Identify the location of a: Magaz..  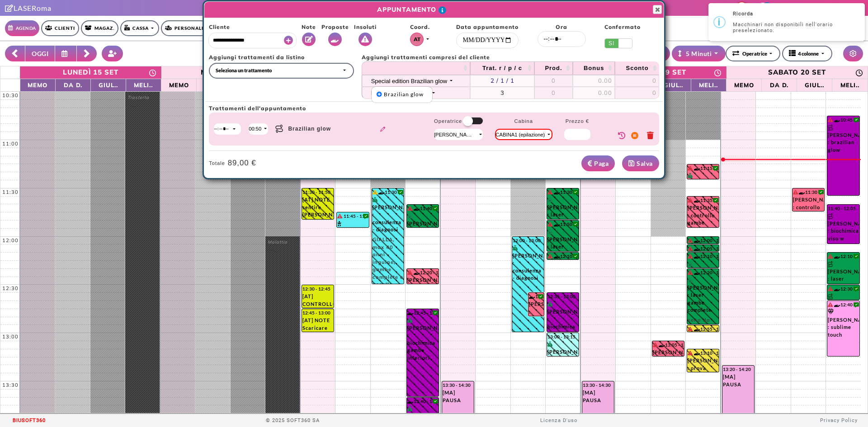
(100, 28).